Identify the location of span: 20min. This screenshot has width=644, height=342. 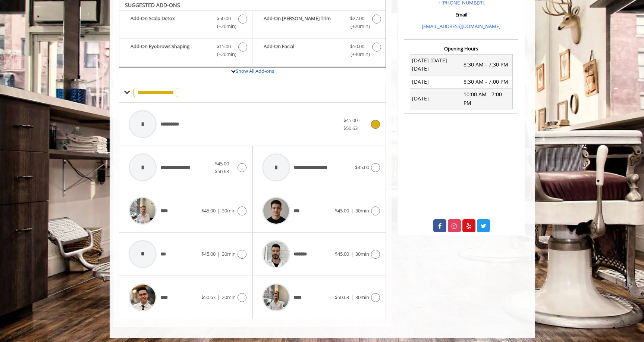
(229, 297).